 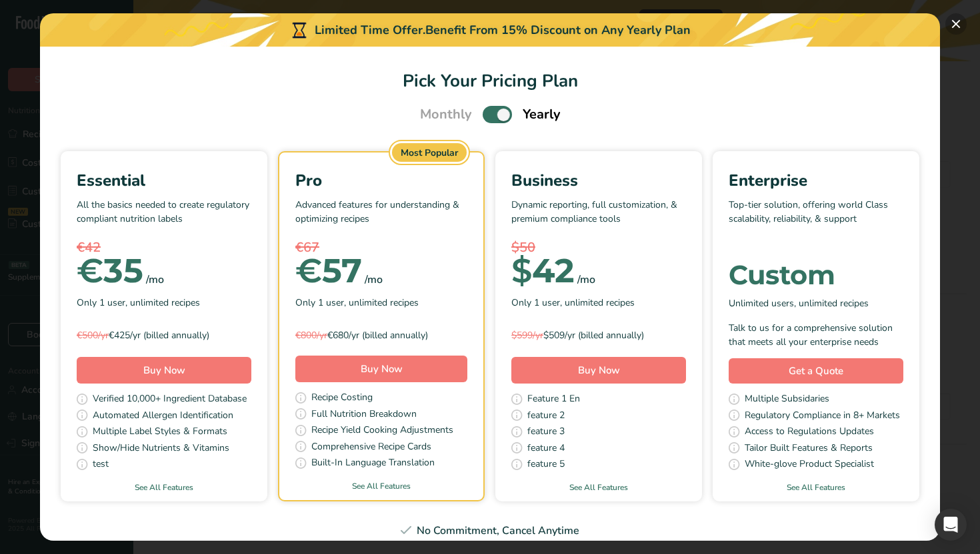 What do you see at coordinates (816, 335) in the screenshot?
I see `div: Talk to us for a comprehensive solution that meets all your enterprise needs` at bounding box center [816, 335].